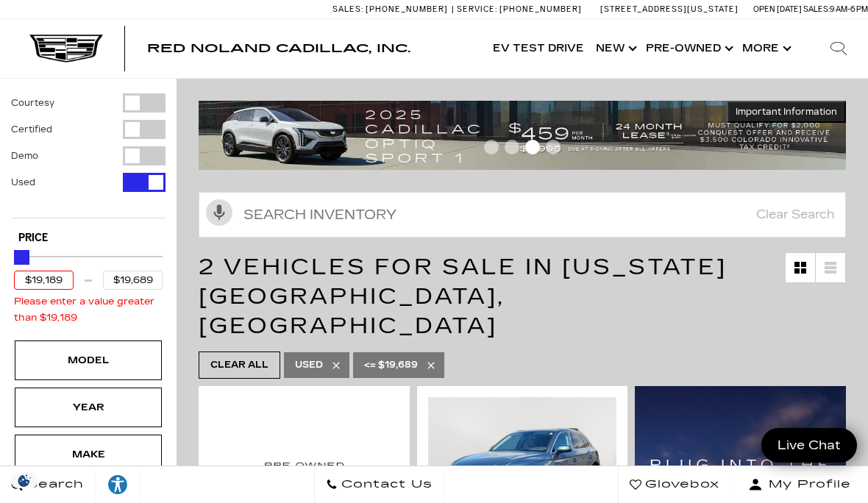 The width and height of the screenshot is (868, 503). What do you see at coordinates (32, 103) in the screenshot?
I see `label: Courtesy` at bounding box center [32, 103].